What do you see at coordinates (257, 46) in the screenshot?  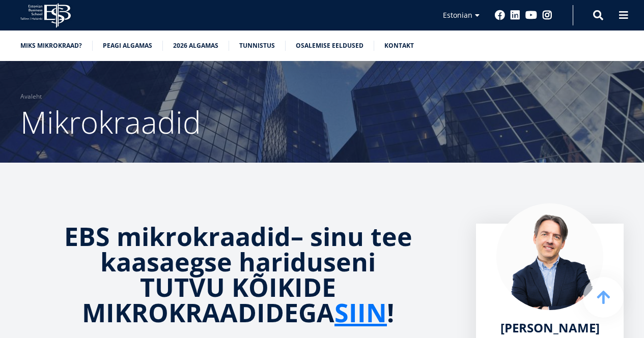 I see `a: Tunnistus` at bounding box center [257, 46].